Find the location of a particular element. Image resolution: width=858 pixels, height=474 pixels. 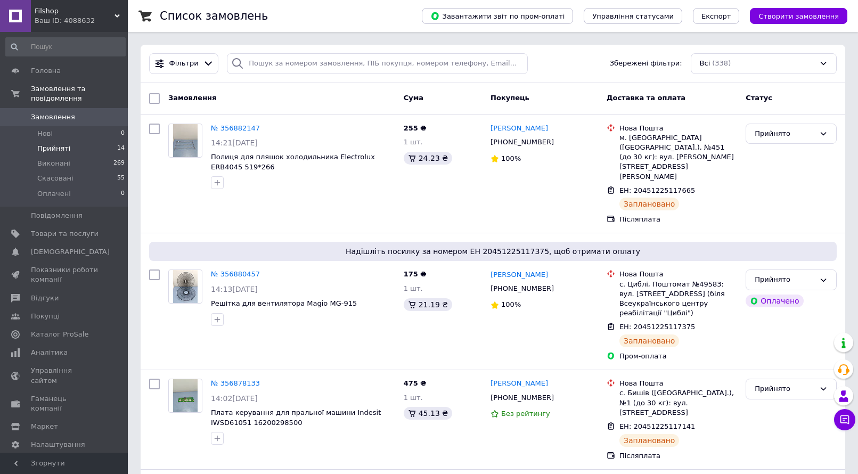

span: Експорт is located at coordinates (716, 16).